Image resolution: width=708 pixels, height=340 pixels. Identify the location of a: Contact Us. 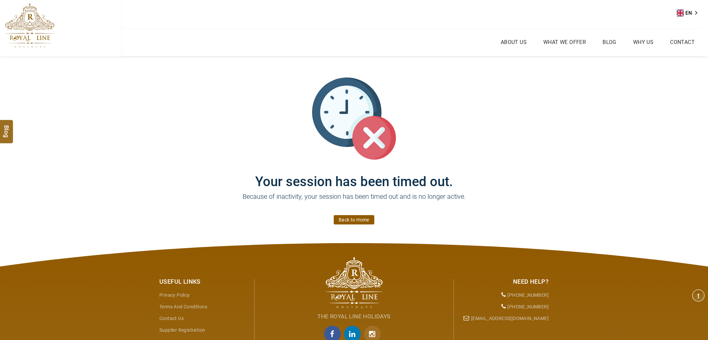
(171, 318).